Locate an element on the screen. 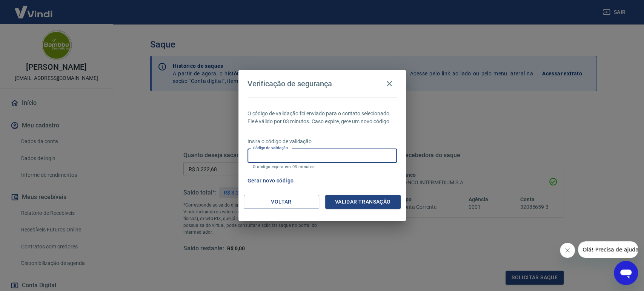 Image resolution: width=644 pixels, height=291 pixels. label: Código de validação is located at coordinates (270, 148).